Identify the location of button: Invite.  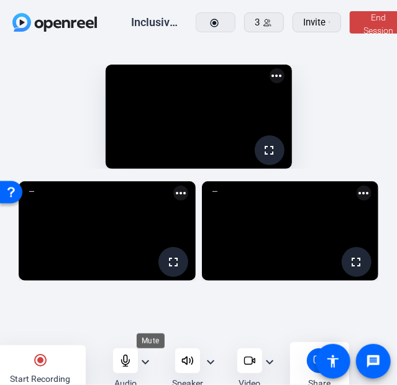
(317, 22).